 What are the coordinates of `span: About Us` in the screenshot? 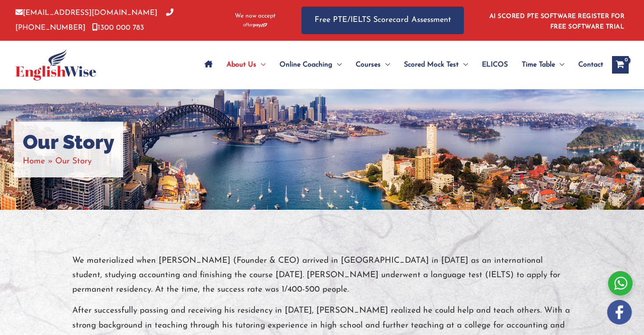 It's located at (241, 65).